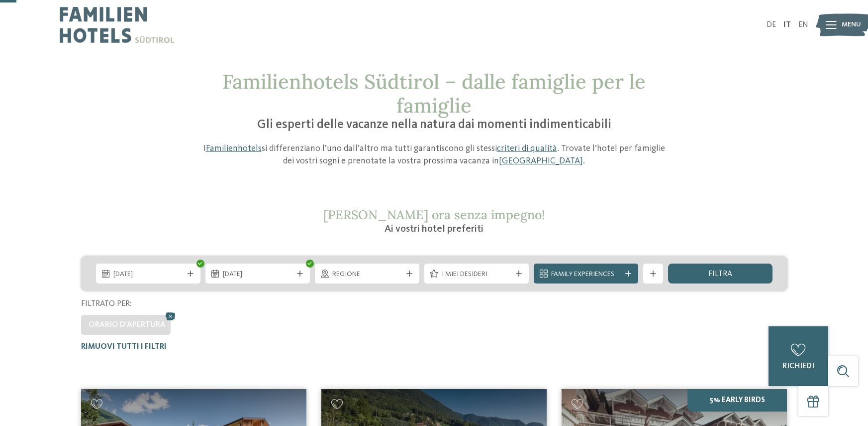 This screenshot has height=426, width=868. What do you see at coordinates (803, 25) in the screenshot?
I see `a: EN` at bounding box center [803, 25].